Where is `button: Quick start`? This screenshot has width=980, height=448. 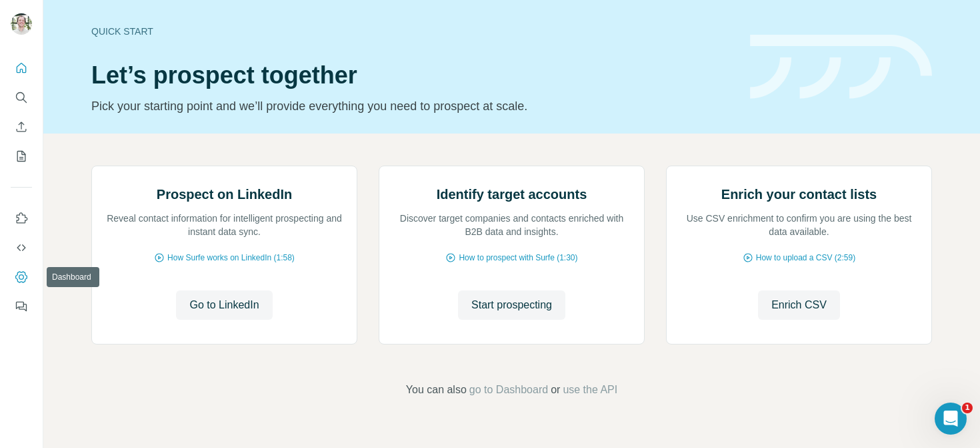
button: Quick start is located at coordinates (21, 68).